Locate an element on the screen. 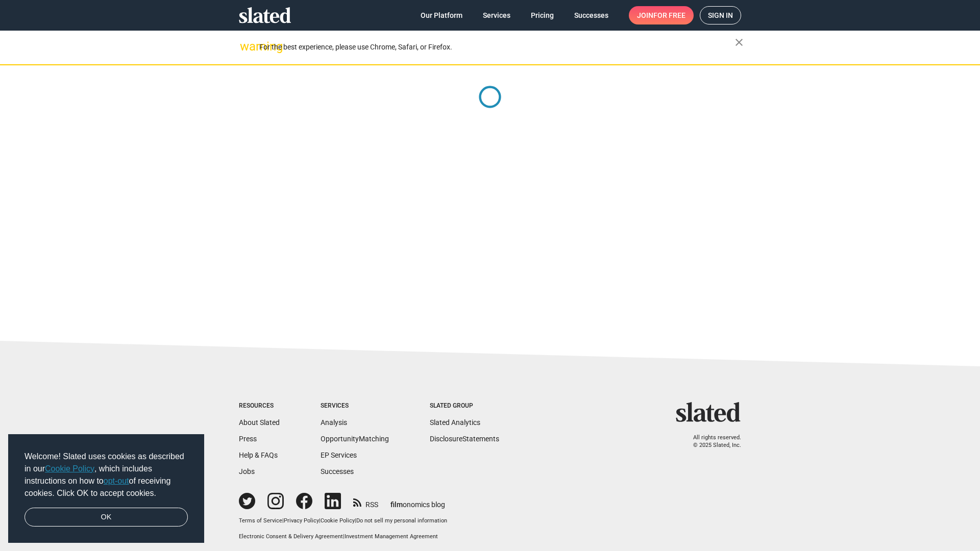 Image resolution: width=980 pixels, height=551 pixels. div: Resources is located at coordinates (259, 406).